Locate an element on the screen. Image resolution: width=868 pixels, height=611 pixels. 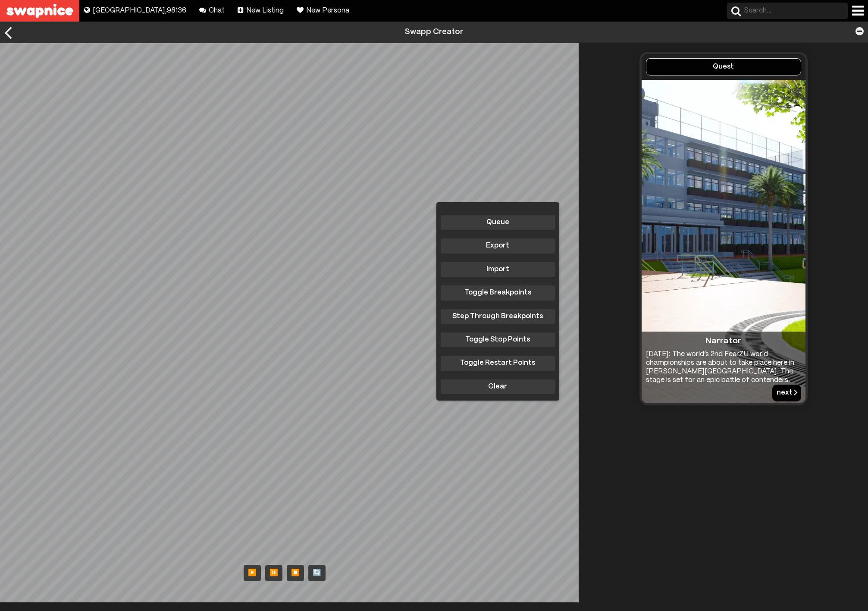
button: next is located at coordinates (787, 393).